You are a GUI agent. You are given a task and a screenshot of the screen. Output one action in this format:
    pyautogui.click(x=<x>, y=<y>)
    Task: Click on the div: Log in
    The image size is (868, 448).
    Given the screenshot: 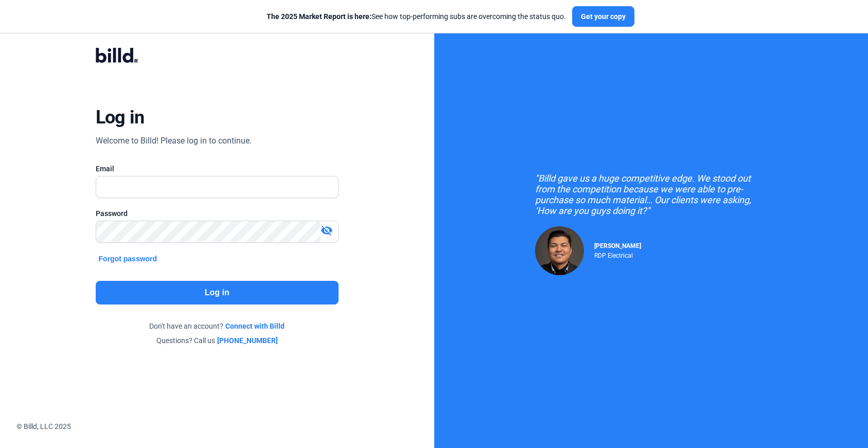 What is the action you would take?
    pyautogui.click(x=120, y=117)
    